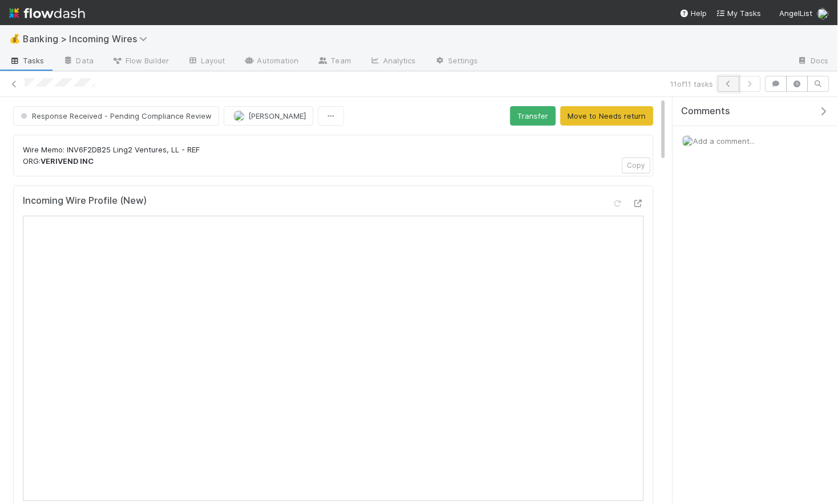 The image size is (838, 504). What do you see at coordinates (271, 62) in the screenshot?
I see `a: Automation` at bounding box center [271, 62].